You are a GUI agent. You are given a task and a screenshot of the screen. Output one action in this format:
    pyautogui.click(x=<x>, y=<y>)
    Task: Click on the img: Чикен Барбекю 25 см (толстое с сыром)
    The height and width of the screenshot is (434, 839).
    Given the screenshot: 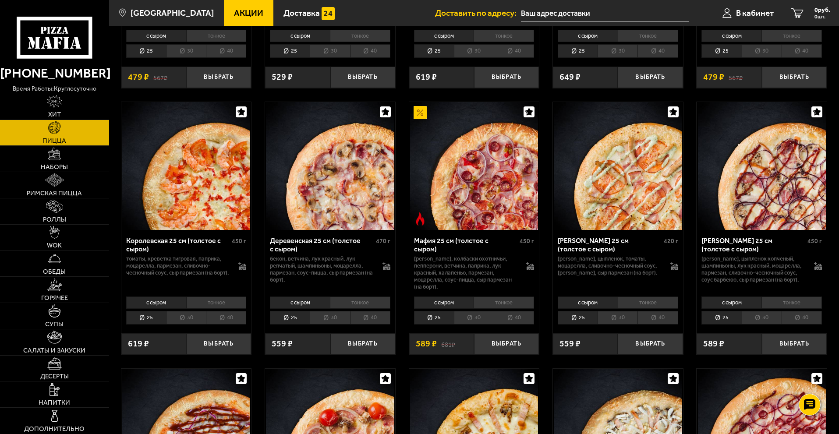 What is the action you would take?
    pyautogui.click(x=762, y=166)
    